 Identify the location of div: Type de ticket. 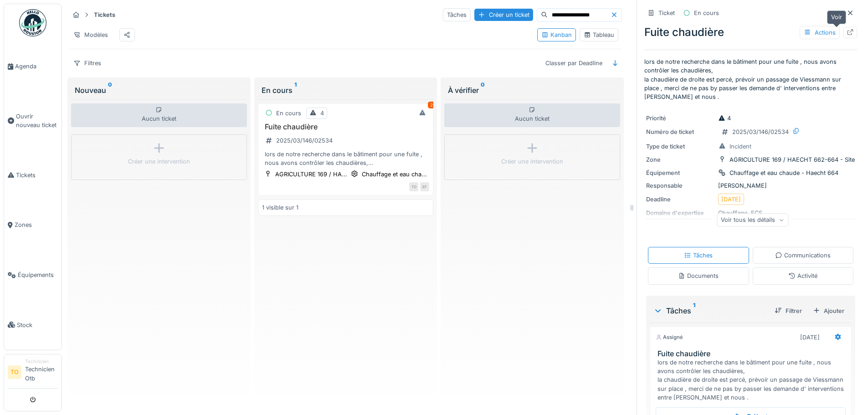
(681, 146).